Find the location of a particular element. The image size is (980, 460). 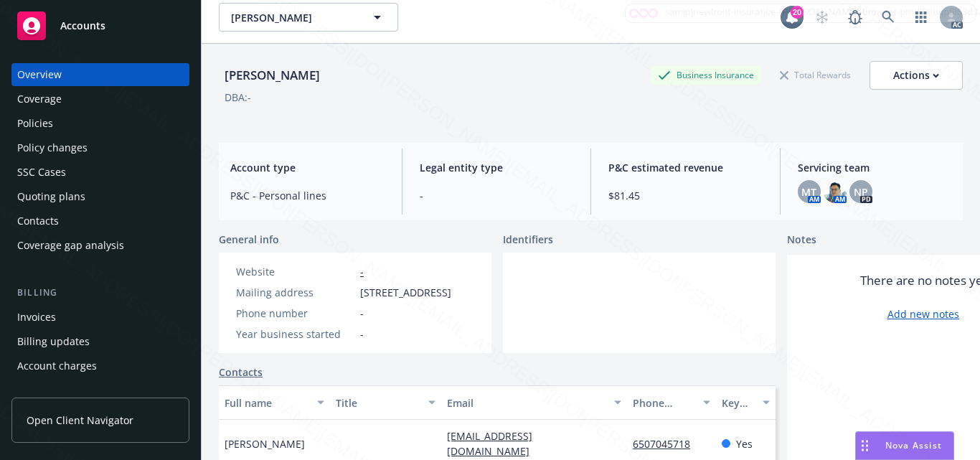

button: Email is located at coordinates (533, 403).